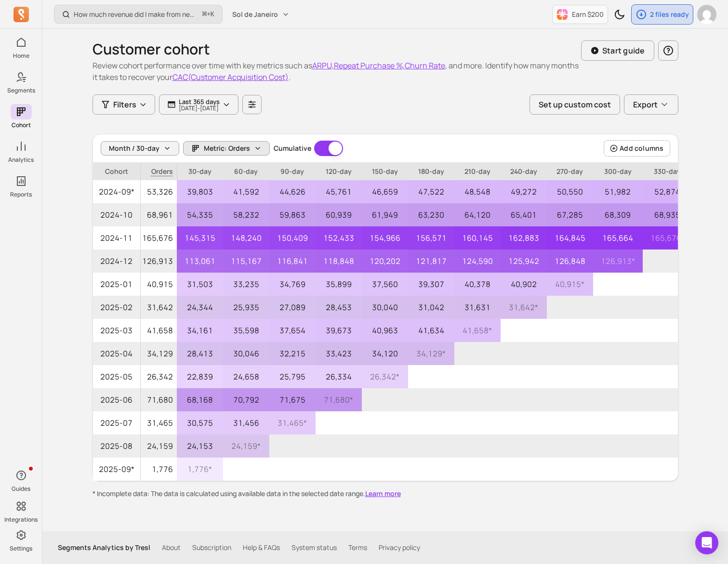 The image size is (728, 564). I want to click on p: 33,235, so click(246, 284).